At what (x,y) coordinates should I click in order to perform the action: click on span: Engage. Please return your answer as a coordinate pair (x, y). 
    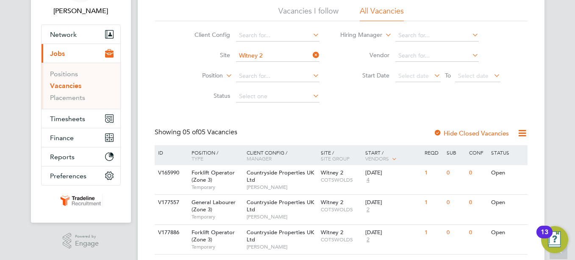
    Looking at the image, I should click on (87, 243).